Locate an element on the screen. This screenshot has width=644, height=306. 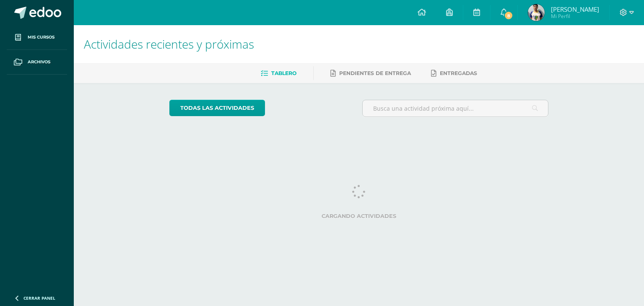
a: Pendientes de entrega is located at coordinates (371, 73).